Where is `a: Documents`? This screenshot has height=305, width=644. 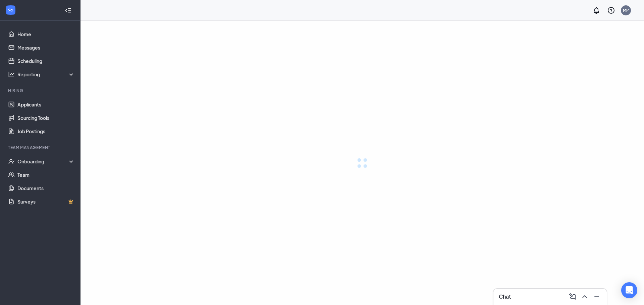 a: Documents is located at coordinates (46, 189).